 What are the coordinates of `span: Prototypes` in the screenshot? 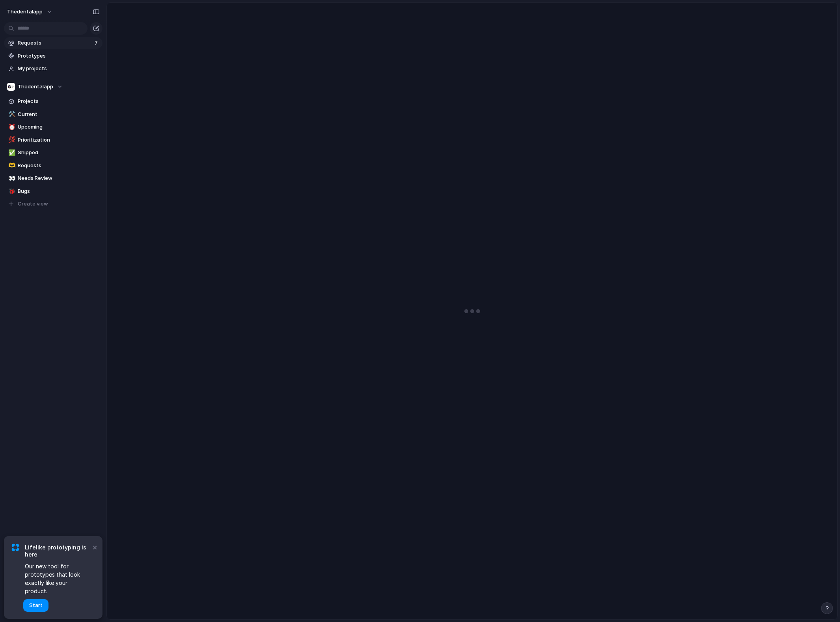 It's located at (59, 56).